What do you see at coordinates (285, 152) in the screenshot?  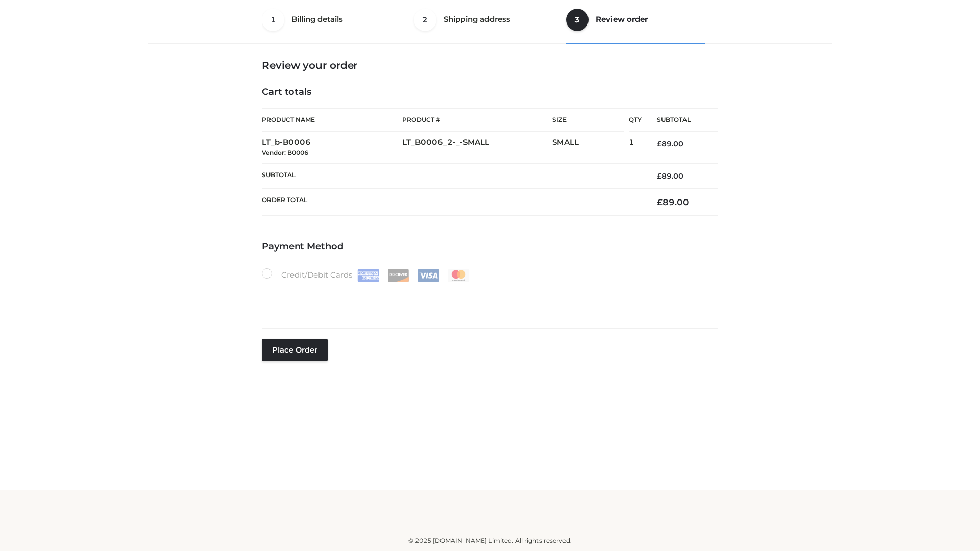 I see `small: Vendor: B0006` at bounding box center [285, 152].